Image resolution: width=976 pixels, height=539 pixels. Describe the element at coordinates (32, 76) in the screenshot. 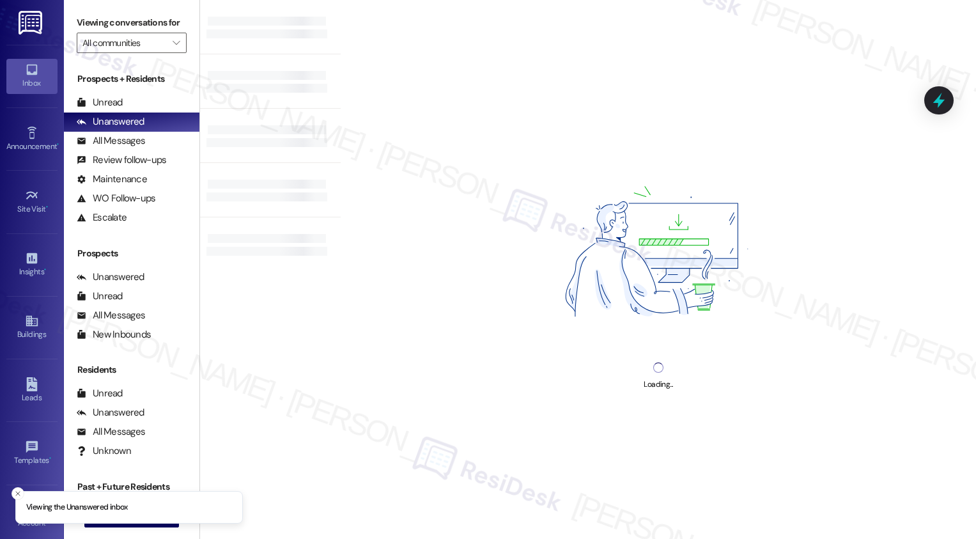

I see `a: Inbox` at that location.